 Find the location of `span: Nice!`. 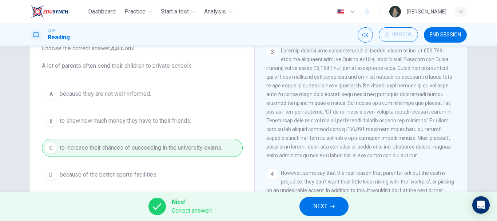

span: Nice! is located at coordinates (192, 202).